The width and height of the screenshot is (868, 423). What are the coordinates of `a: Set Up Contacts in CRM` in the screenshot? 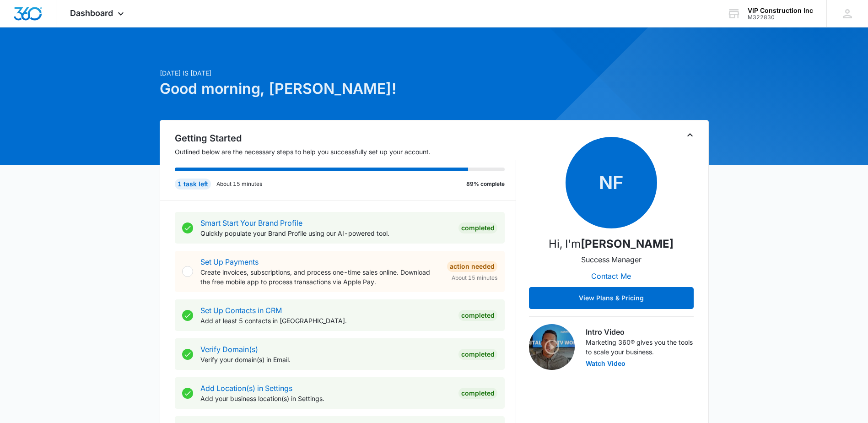 It's located at (241, 310).